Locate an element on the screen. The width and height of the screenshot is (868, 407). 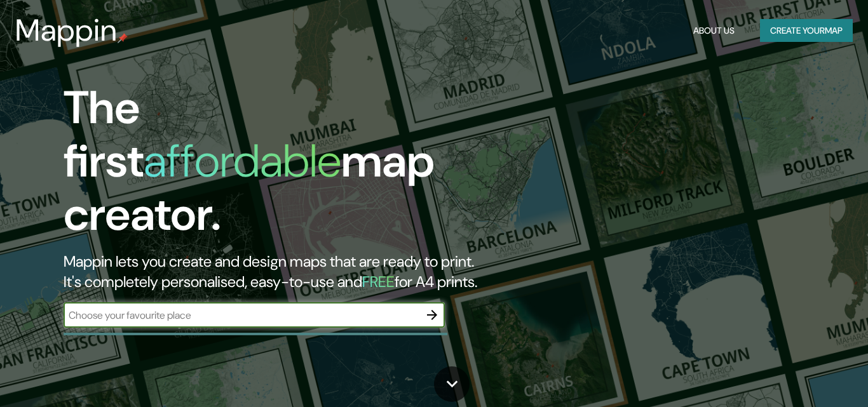
button: About Us is located at coordinates (713, 30).